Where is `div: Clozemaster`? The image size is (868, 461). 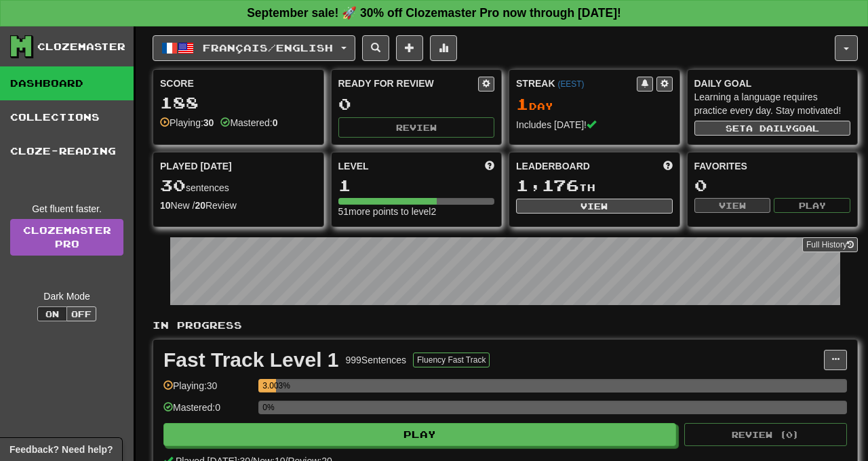 div: Clozemaster is located at coordinates (81, 47).